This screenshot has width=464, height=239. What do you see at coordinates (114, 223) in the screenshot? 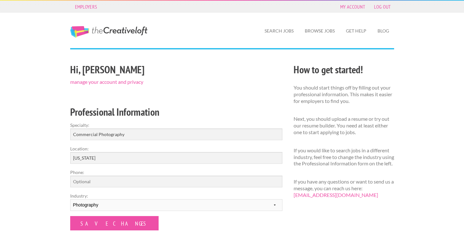
I see `input: Save Changes` at bounding box center [114, 223].